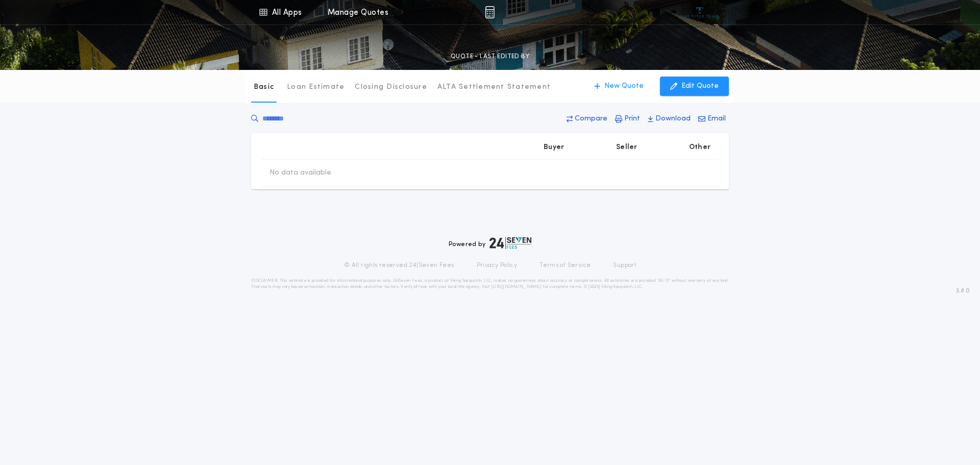 The image size is (980, 465). What do you see at coordinates (490, 57) in the screenshot?
I see `p: QUOTE - LAST EDITED BY` at bounding box center [490, 57].